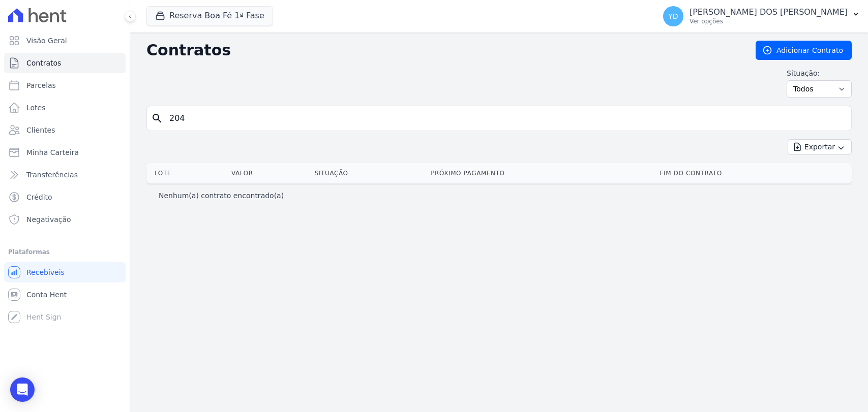  Describe the element at coordinates (44, 63) in the screenshot. I see `span: Contratos` at that location.